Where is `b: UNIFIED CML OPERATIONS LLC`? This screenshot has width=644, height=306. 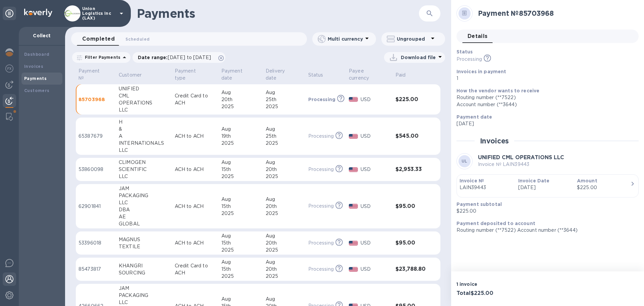 b: UNIFIED CML OPERATIONS LLC is located at coordinates (521, 157).